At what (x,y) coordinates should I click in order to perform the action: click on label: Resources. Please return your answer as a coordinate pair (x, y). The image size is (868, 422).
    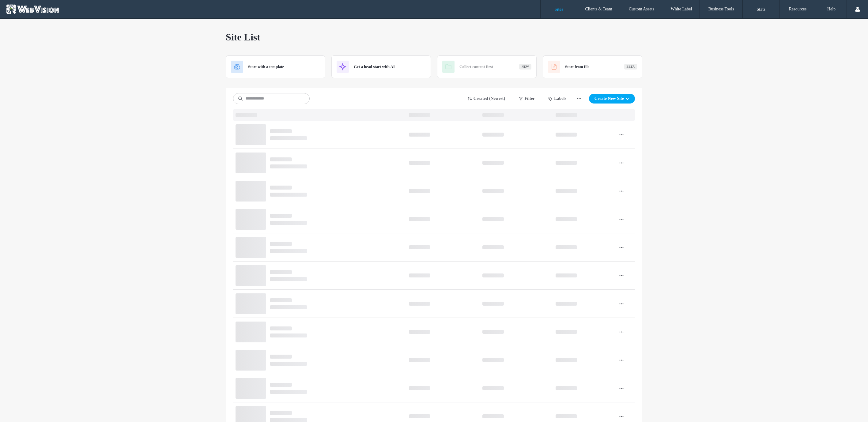
    Looking at the image, I should click on (799, 9).